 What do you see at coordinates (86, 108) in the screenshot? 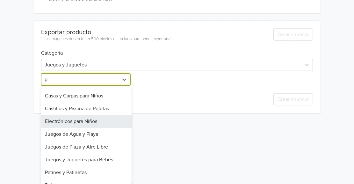
I see `div: Castillos y Piscina de Pelotas` at bounding box center [86, 108].